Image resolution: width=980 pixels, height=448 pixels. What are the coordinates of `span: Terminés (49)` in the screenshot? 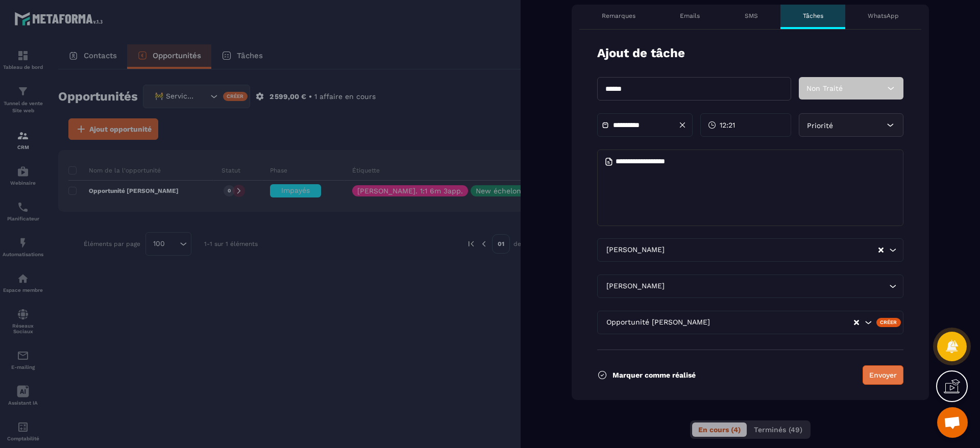 It's located at (778, 430).